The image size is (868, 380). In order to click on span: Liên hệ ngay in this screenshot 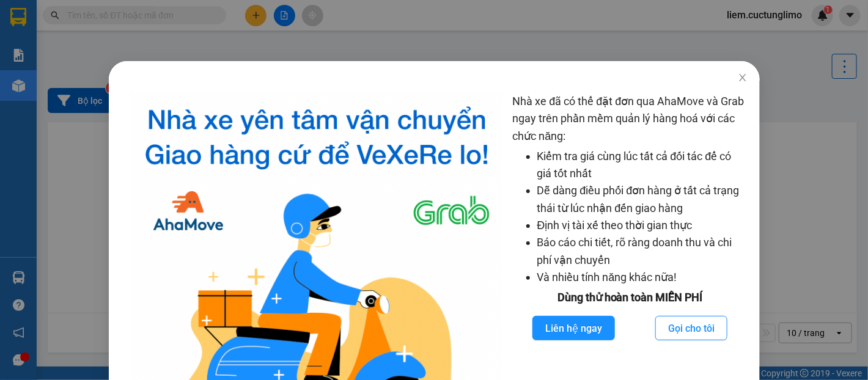, I will do `click(573, 328)`.